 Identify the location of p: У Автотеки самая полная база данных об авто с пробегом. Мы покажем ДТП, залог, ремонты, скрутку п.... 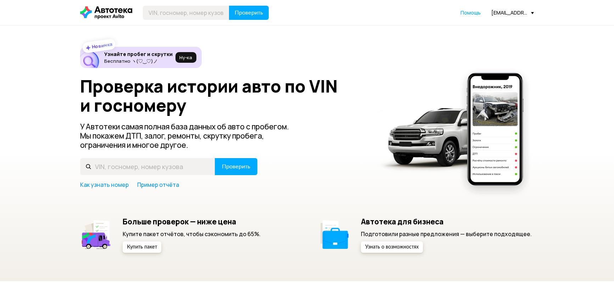
(190, 136).